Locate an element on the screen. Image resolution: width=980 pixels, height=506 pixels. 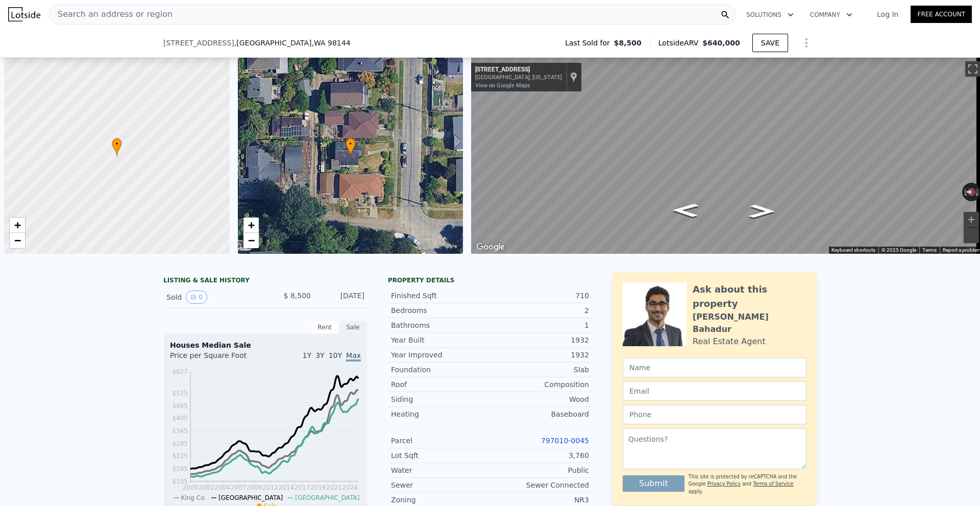
a: Privacy Policy is located at coordinates (724, 484).